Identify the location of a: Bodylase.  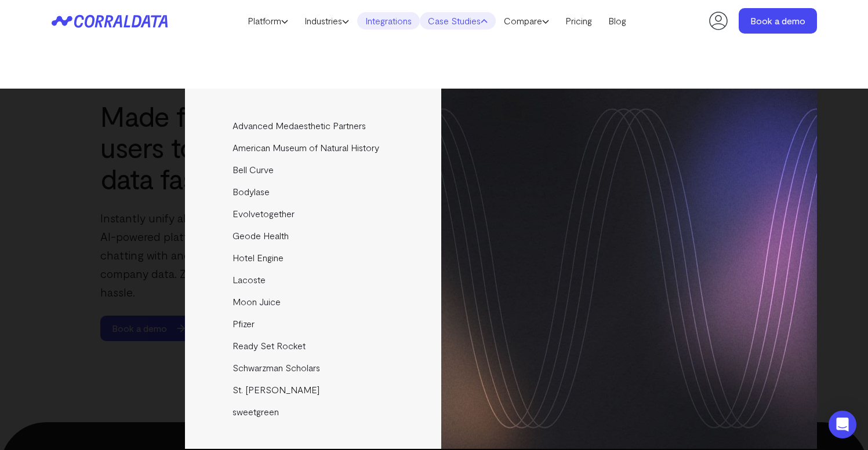
(313, 192).